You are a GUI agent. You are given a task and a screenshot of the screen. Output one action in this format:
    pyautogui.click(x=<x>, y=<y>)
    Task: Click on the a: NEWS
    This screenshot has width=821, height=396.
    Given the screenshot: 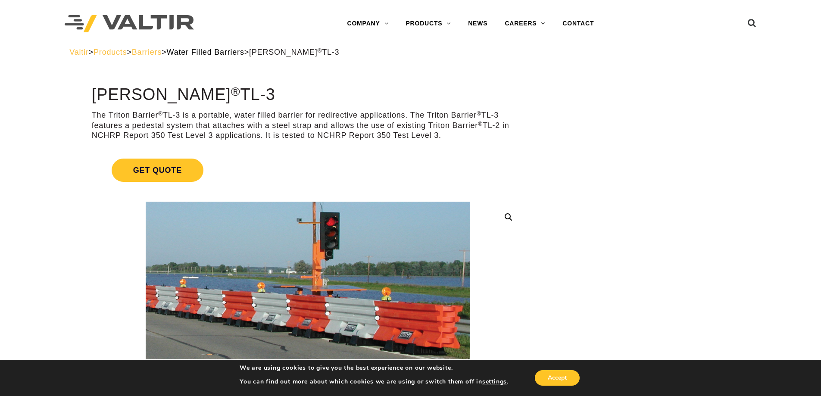 What is the action you would take?
    pyautogui.click(x=478, y=24)
    